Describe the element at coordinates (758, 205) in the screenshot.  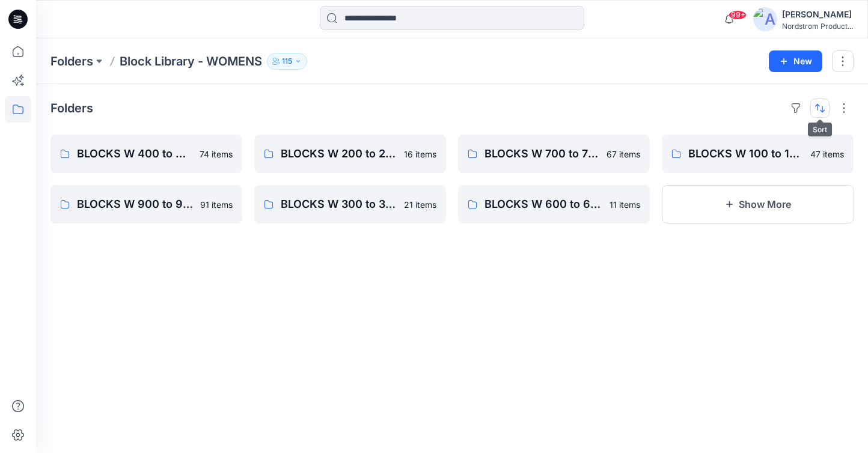
I see `button: Show More` at that location.